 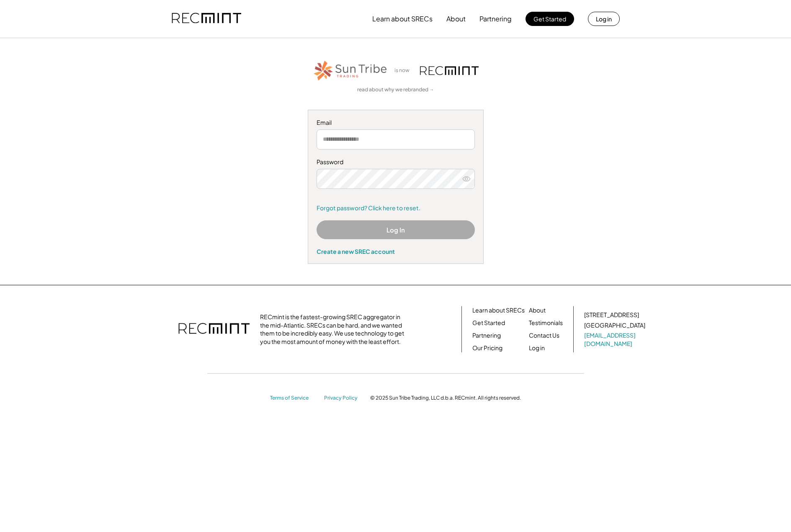 What do you see at coordinates (404, 70) in the screenshot?
I see `div: is now` at bounding box center [404, 70].